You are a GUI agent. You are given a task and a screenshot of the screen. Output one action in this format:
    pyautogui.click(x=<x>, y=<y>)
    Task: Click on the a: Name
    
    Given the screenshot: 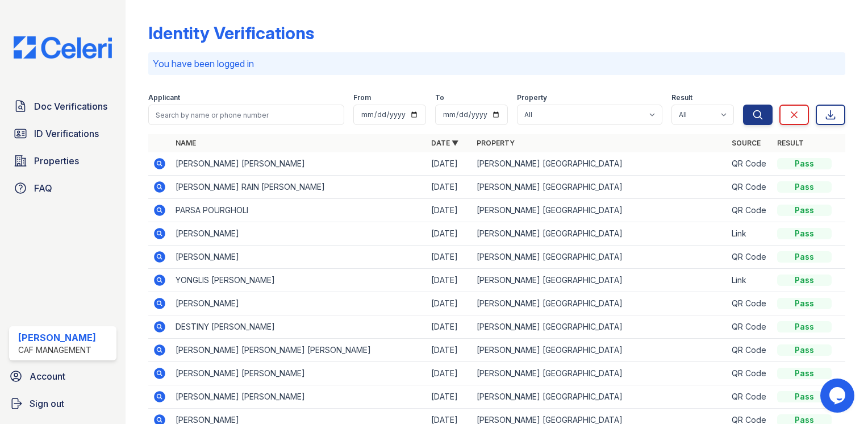 What is the action you would take?
    pyautogui.click(x=186, y=143)
    